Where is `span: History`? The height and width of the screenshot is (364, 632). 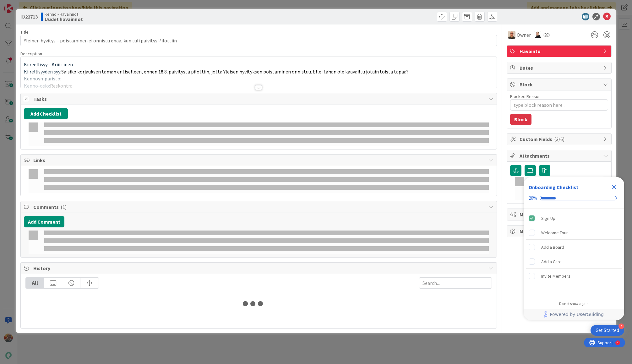 span: History is located at coordinates (259, 268).